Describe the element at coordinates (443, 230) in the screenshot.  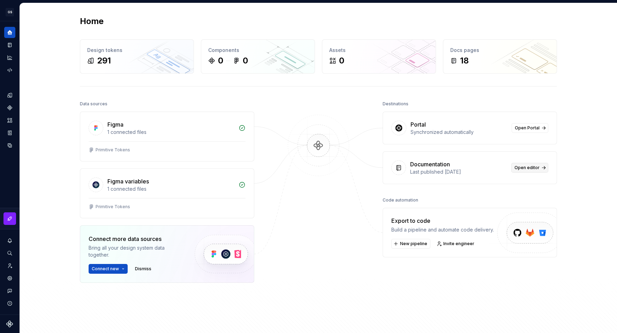
I see `div: Build a pipeline and automate code delivery.` at that location.